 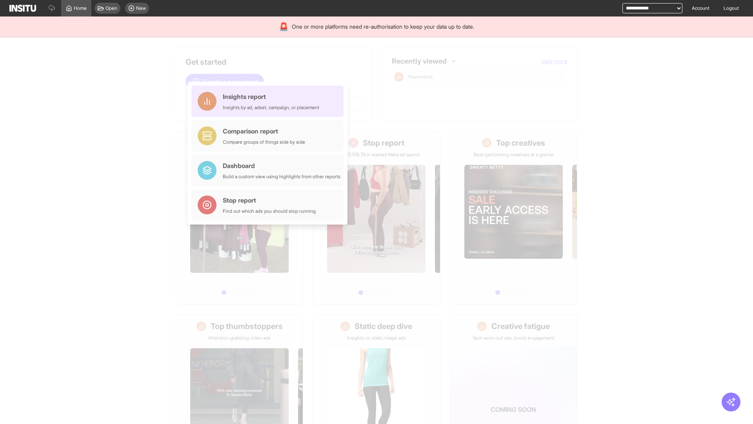 I want to click on span: One or more platforms need re-authorisation to keep your data up to date., so click(x=383, y=27).